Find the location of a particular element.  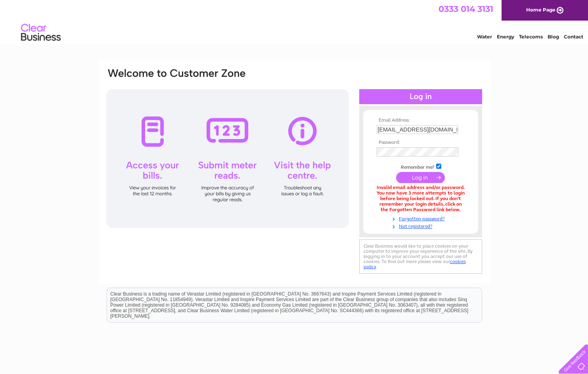

a: cookies policy is located at coordinates (415, 264).